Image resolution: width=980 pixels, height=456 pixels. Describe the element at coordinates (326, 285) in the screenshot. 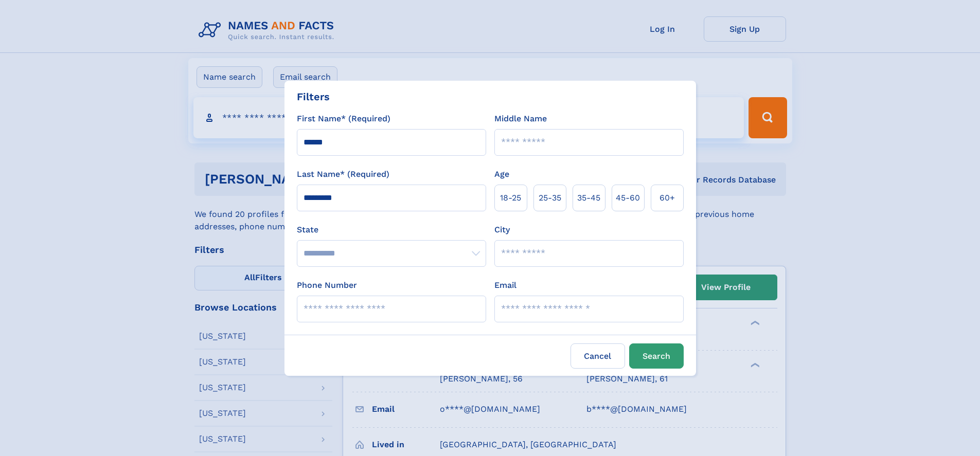

I see `label: Phone Number` at that location.